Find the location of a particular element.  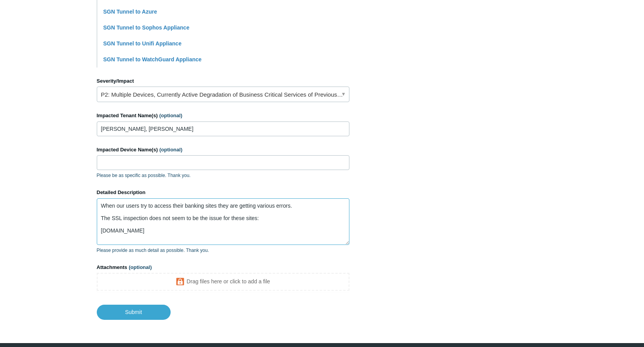

label: Impacted Tenant Name(s) is located at coordinates (223, 116).